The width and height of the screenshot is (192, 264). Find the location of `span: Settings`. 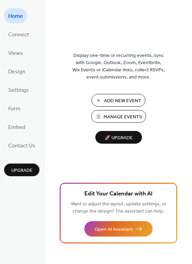

span: Settings is located at coordinates (19, 91).